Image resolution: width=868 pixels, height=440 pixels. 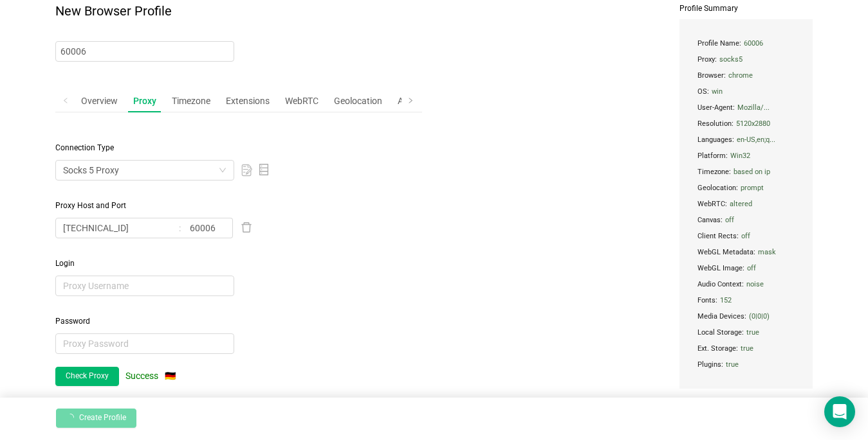 I want to click on span: Resolution :, so click(x=745, y=123).